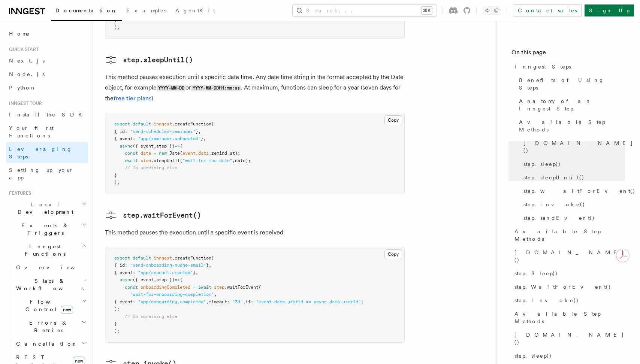 Image resolution: width=640 pixels, height=364 pixels. What do you see at coordinates (573, 191) in the screenshot?
I see `a: step.waitForEvent()` at bounding box center [573, 191].